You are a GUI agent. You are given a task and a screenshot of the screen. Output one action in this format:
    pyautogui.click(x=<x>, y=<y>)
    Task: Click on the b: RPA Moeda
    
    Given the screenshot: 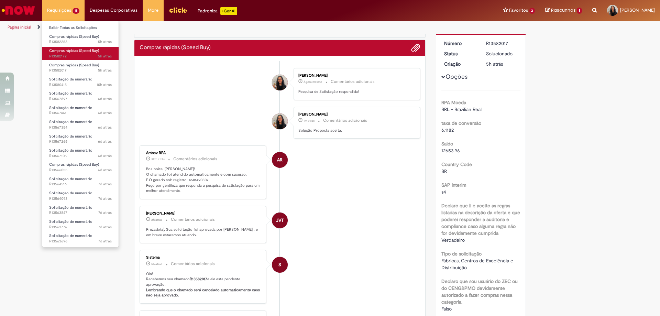 What is the action you would take?
    pyautogui.click(x=454, y=102)
    